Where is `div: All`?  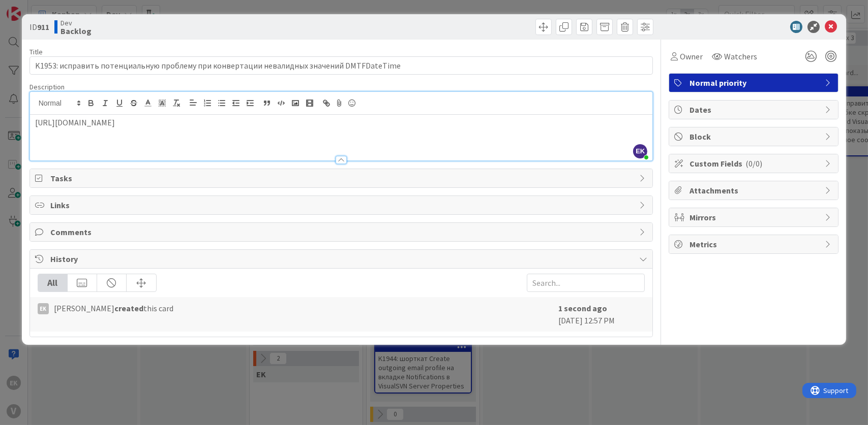 div: All is located at coordinates (53, 283).